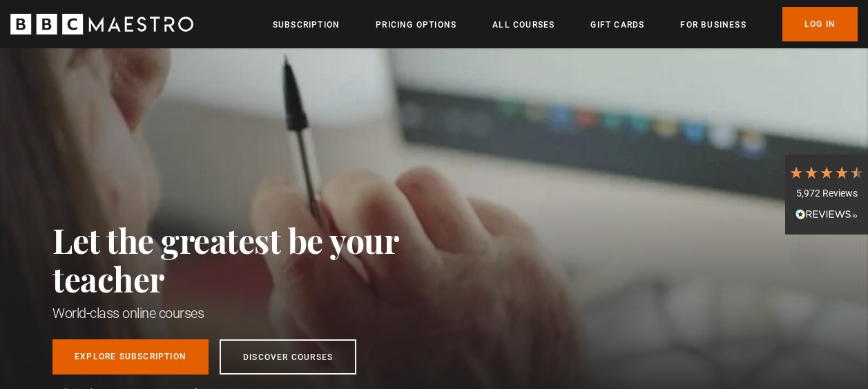 The image size is (868, 389). Describe the element at coordinates (820, 24) in the screenshot. I see `a: Log In` at that location.